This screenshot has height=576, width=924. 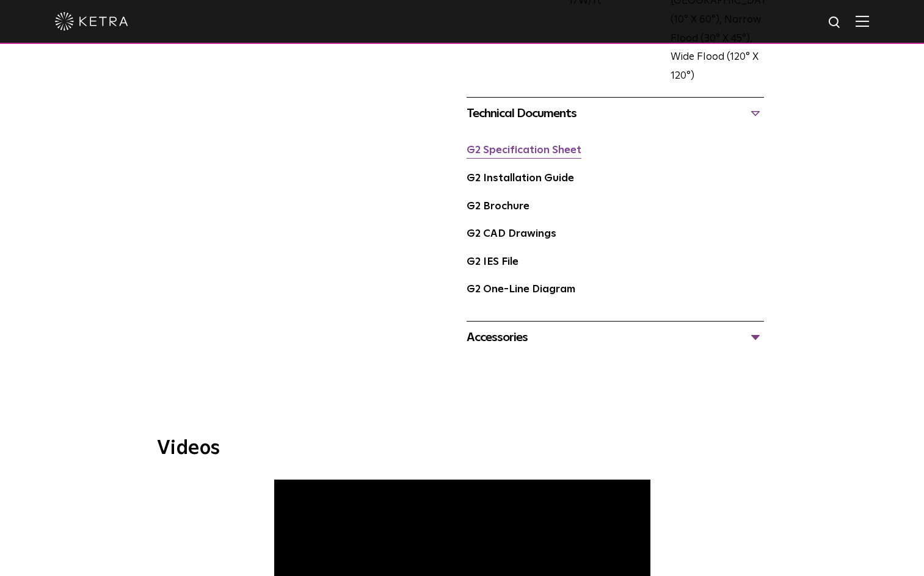 What do you see at coordinates (615, 337) in the screenshot?
I see `div: Accessories` at bounding box center [615, 337].